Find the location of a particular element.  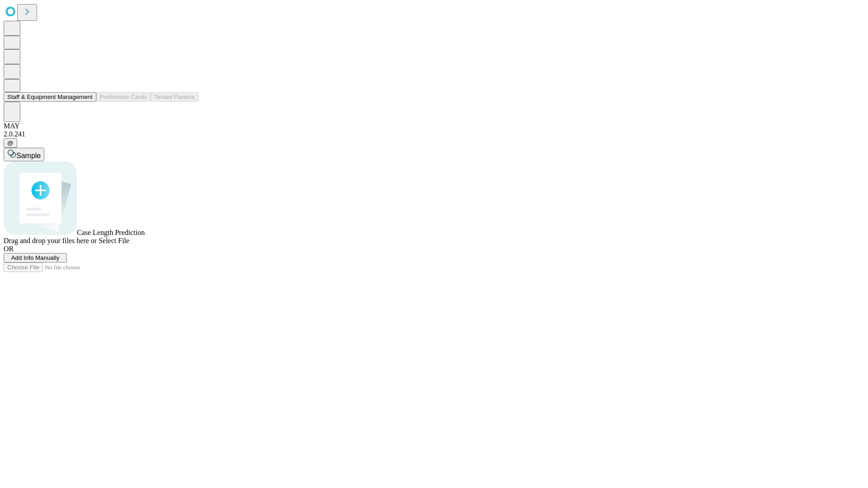

div: MAY is located at coordinates (434, 126).